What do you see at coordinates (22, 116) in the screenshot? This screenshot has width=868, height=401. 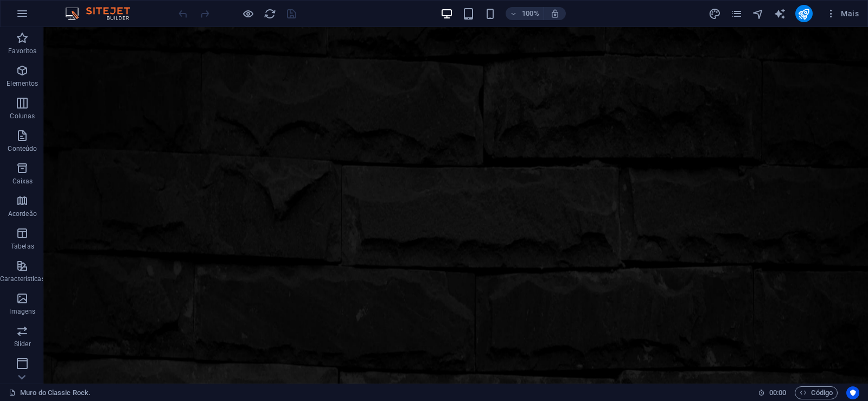 I see `p: Colunas` at bounding box center [22, 116].